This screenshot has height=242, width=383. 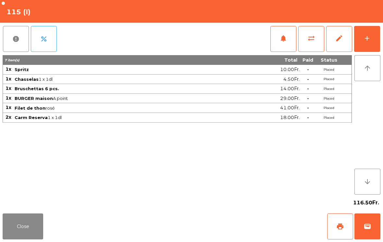 I want to click on span: wallet, so click(x=367, y=226).